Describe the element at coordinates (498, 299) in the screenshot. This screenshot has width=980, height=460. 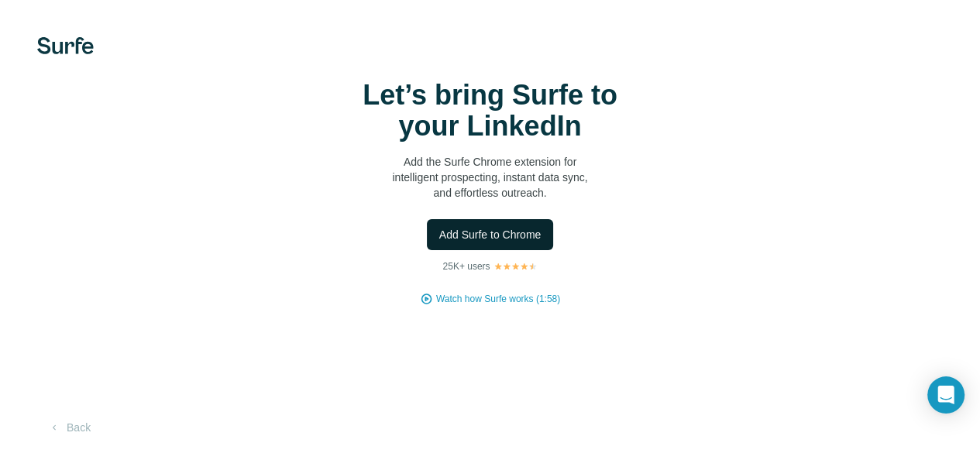
I see `span: Watch how Surfe works (1:58)` at that location.